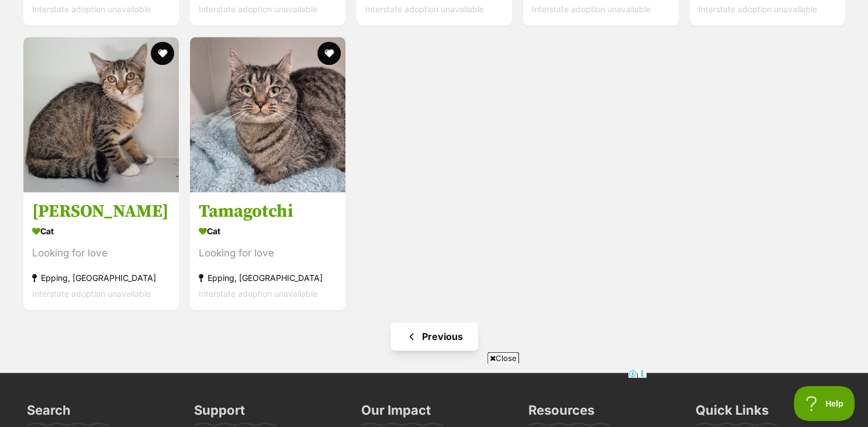 The height and width of the screenshot is (427, 868). What do you see at coordinates (268, 115) in the screenshot?
I see `img: Tamagotchi` at bounding box center [268, 115].